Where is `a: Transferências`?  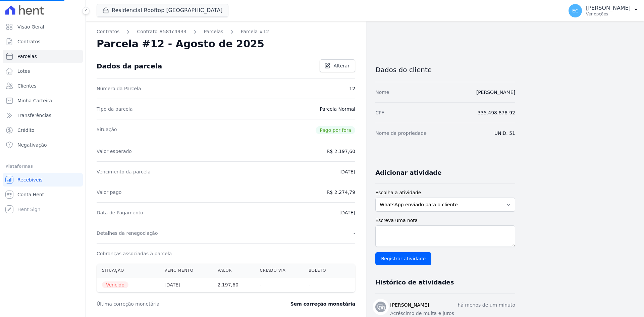 a: Transferências is located at coordinates (43, 115).